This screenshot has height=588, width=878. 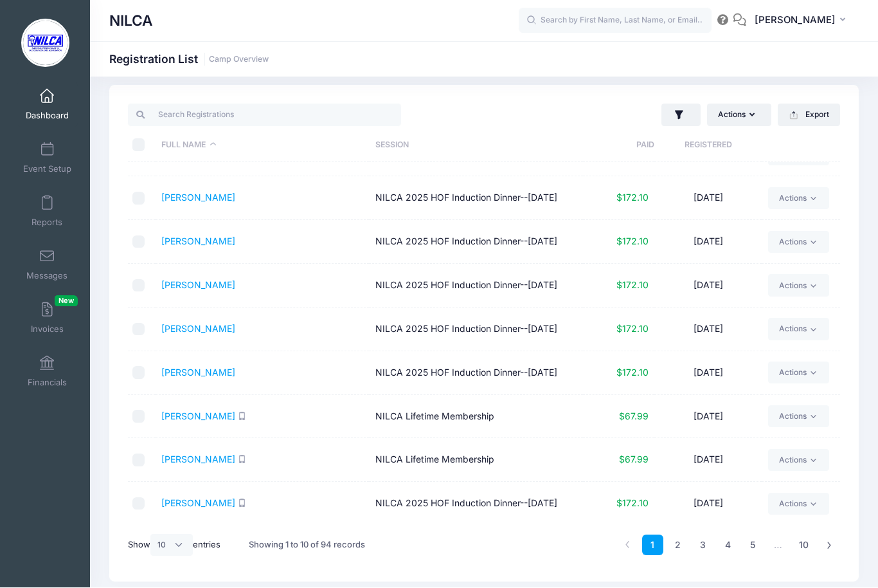 I want to click on a: 5, so click(x=753, y=545).